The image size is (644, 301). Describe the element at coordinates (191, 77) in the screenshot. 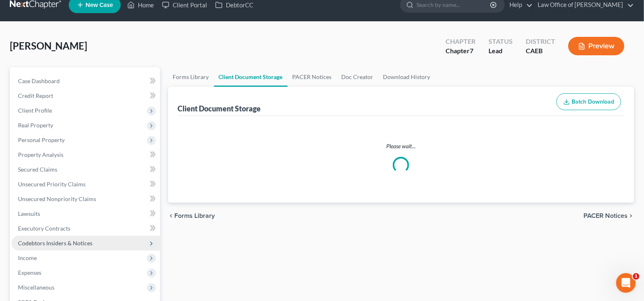

I see `a: Forms Library` at that location.